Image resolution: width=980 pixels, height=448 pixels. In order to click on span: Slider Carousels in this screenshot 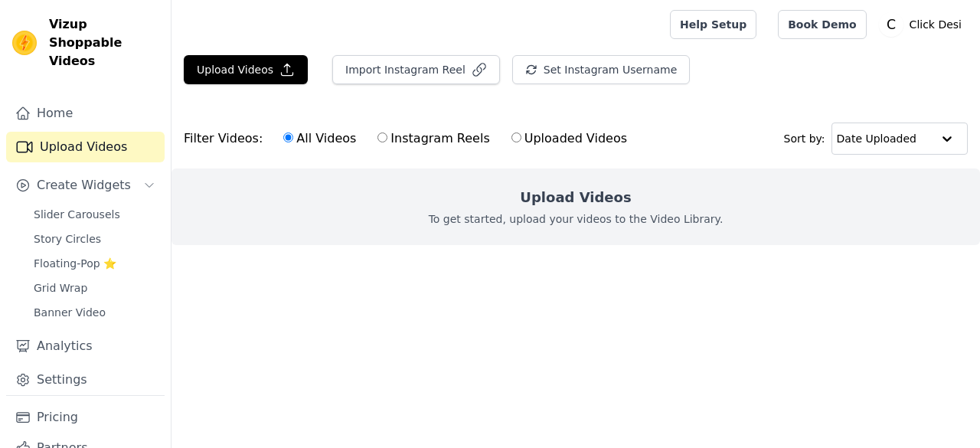, I will do `click(77, 214)`.